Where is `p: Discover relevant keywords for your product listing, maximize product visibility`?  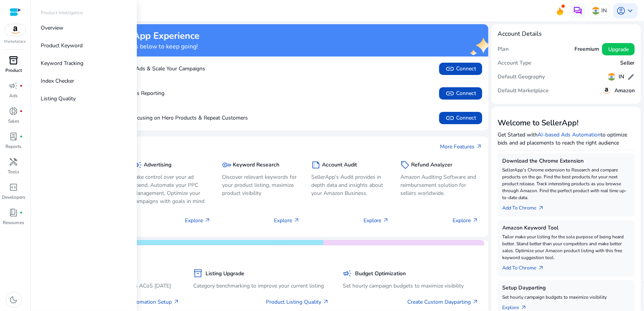 p: Discover relevant keywords for your product listing, maximize product visibility is located at coordinates (261, 185).